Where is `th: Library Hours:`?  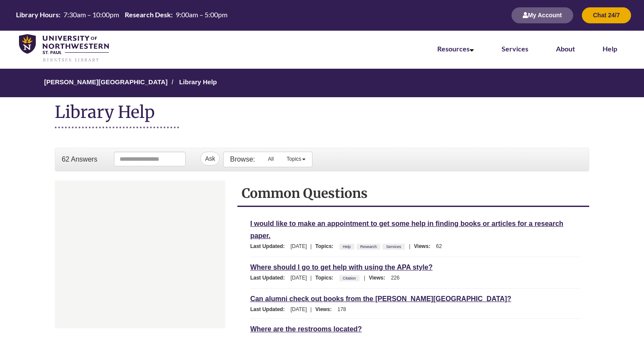 th: Library Hours: is located at coordinates (37, 15).